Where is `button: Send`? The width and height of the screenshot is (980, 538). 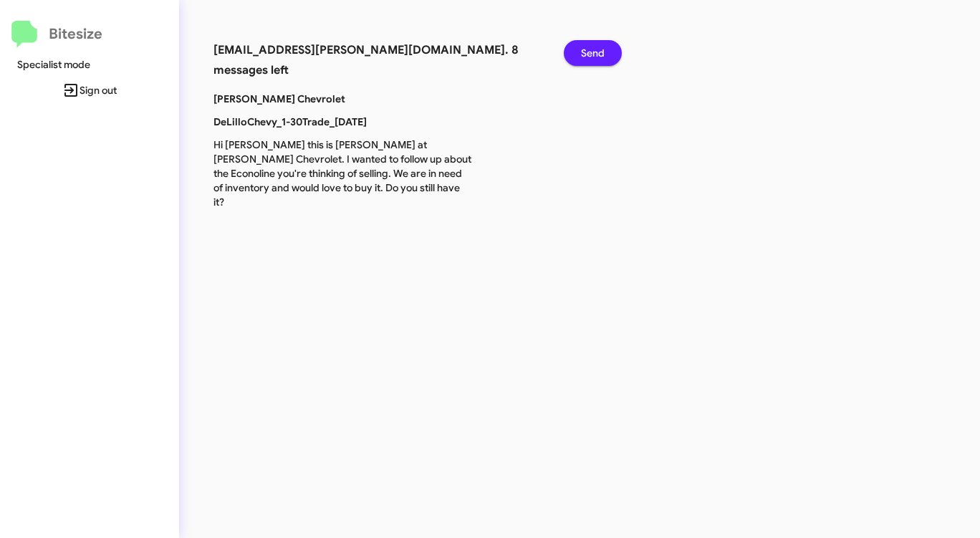 button: Send is located at coordinates (592, 53).